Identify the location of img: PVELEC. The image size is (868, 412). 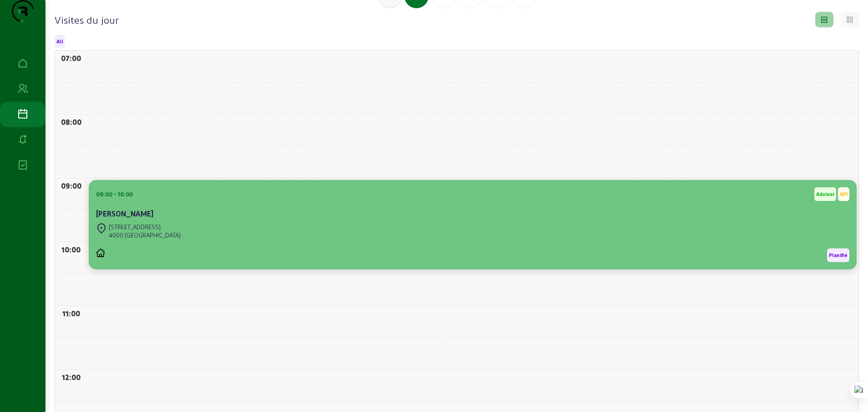
(100, 253).